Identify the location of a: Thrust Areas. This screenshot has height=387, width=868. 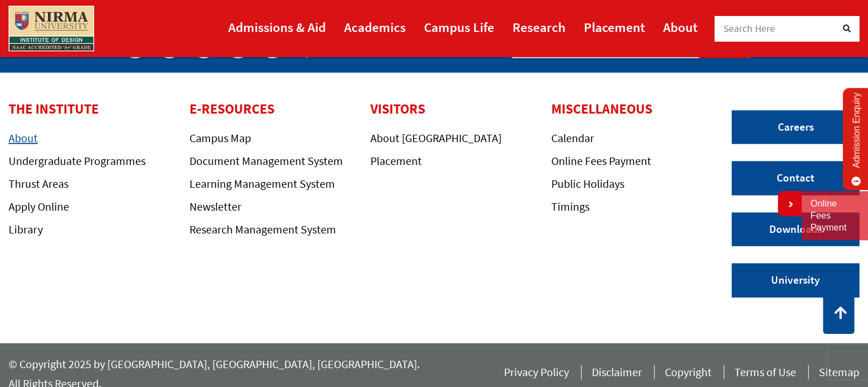
(38, 183).